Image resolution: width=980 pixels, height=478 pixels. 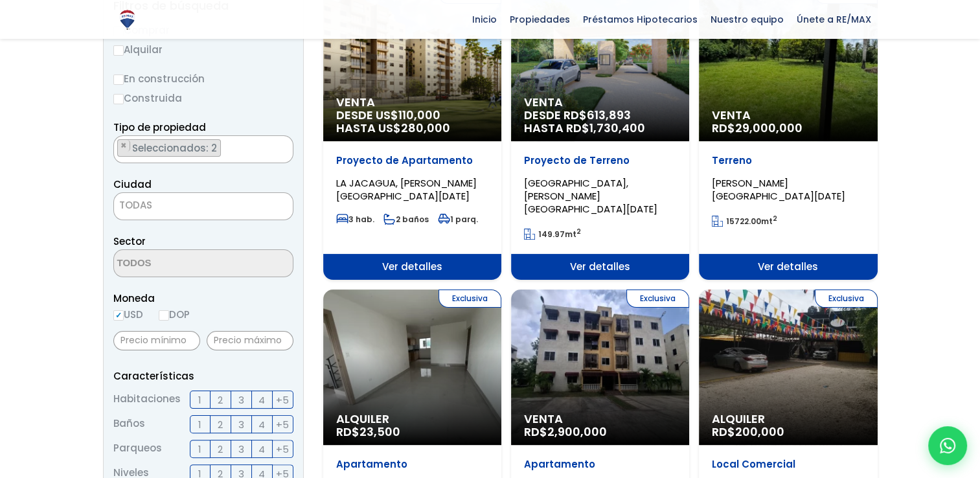 What do you see at coordinates (203, 49) in the screenshot?
I see `label: Alquilar` at bounding box center [203, 49].